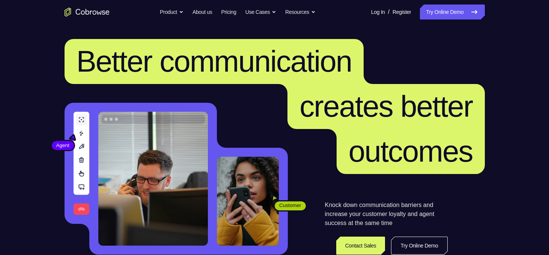 This screenshot has width=549, height=255. Describe the element at coordinates (202, 12) in the screenshot. I see `a: About us` at that location.